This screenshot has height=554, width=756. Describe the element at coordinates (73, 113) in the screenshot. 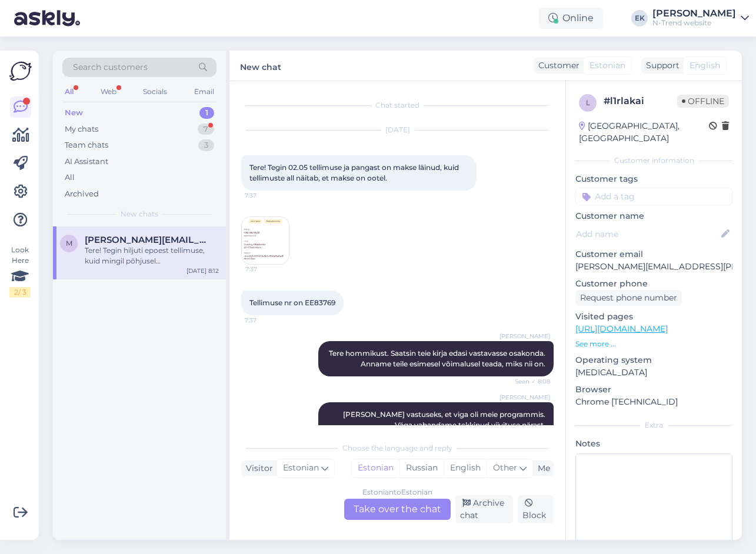

I see `div: New` at that location.